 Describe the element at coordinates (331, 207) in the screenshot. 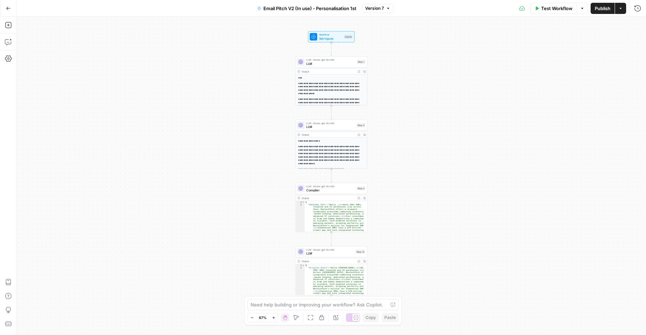

I see `div: LLM · Azure: gpt-4o-miniCompilerStep 5Output{ "ORIGINAL MAIL":"Hello ,\n\nWith 200+ SMEs financed...` at that location.